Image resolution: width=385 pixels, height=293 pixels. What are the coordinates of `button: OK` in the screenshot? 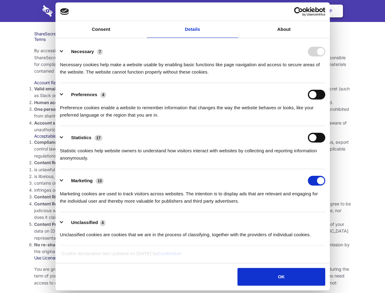 It's located at (281, 277).